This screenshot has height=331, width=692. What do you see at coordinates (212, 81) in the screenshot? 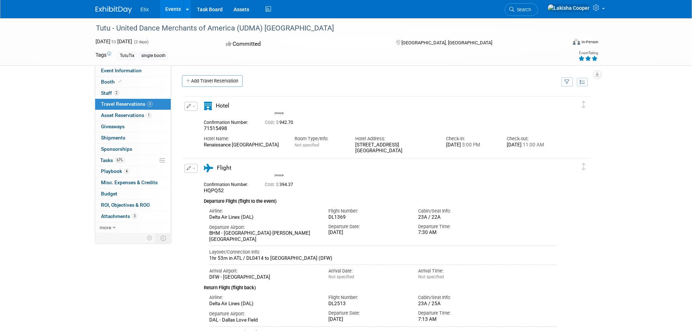
I see `a: Add Travel Reservation` at bounding box center [212, 81].